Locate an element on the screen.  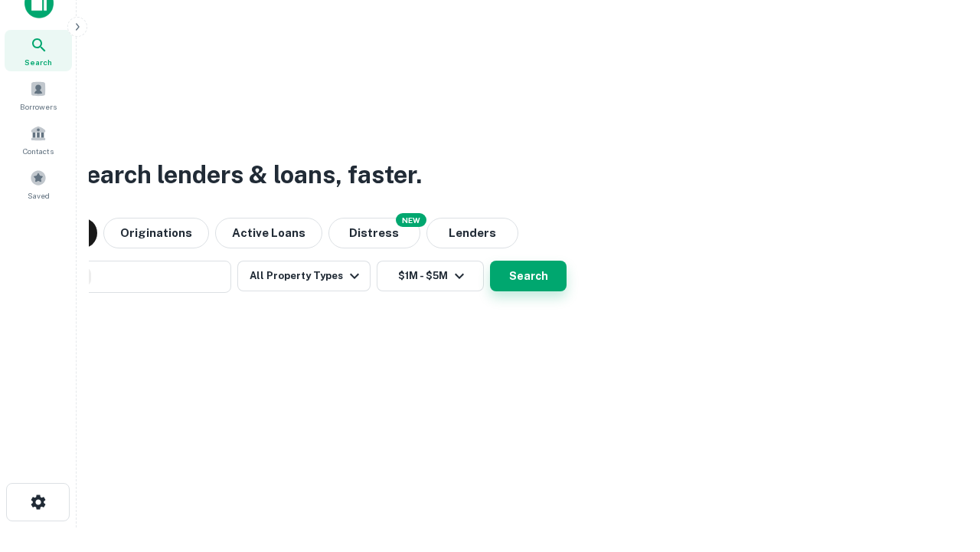
button: Lenders is located at coordinates (473, 233).